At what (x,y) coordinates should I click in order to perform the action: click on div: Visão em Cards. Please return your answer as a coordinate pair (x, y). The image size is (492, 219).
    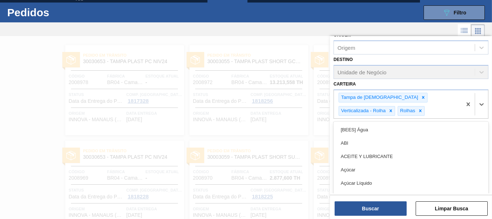
    Looking at the image, I should click on (478, 31).